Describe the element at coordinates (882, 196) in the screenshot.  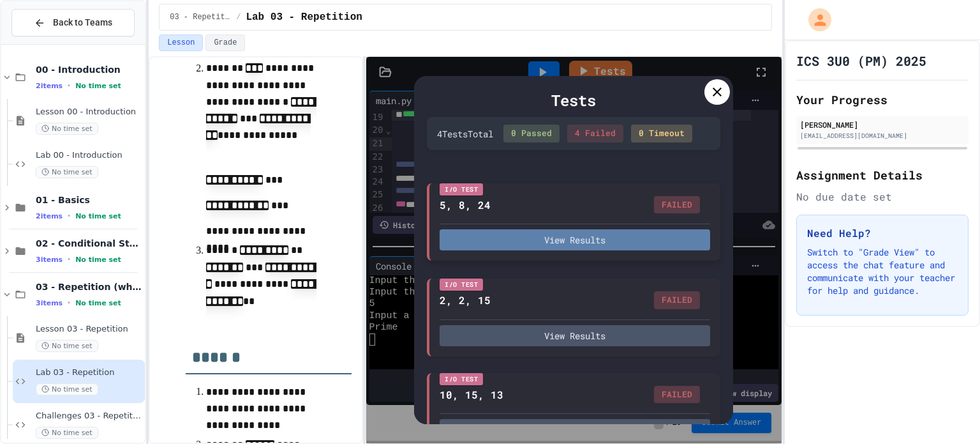
I see `div: No due date set` at that location.